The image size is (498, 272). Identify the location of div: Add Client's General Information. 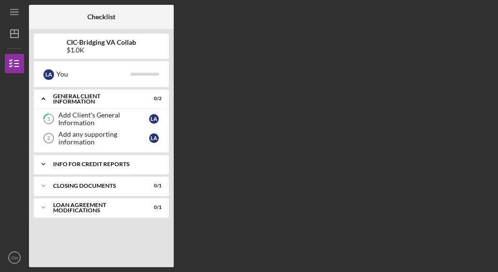
(104, 119).